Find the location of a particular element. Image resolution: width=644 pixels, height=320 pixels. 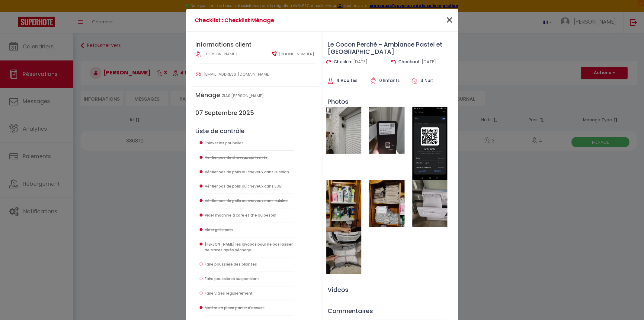

li: Vérifier pas de poils ou cheveux dans cuisine is located at coordinates (249, 201).